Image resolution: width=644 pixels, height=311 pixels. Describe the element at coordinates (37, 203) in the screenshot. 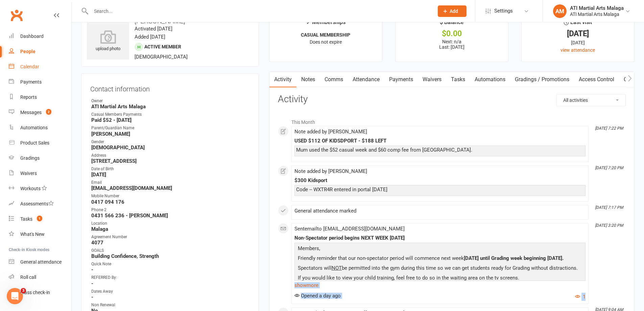

I see `div: Assessments` at that location.